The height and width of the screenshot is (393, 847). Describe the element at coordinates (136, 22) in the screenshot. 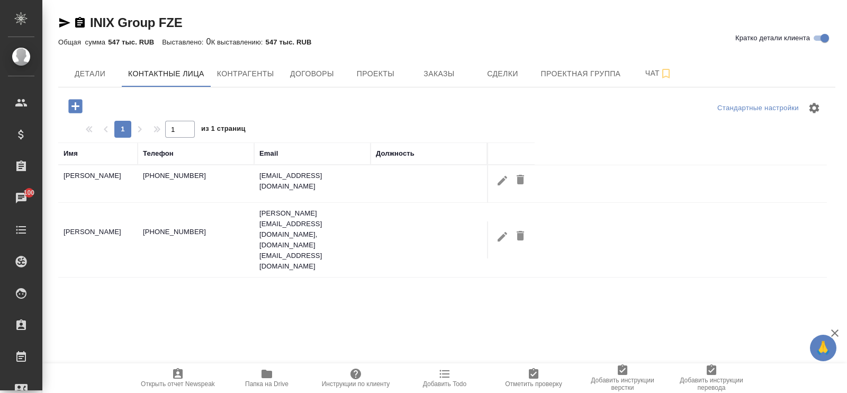

I see `a: INIX Group FZE` at that location.